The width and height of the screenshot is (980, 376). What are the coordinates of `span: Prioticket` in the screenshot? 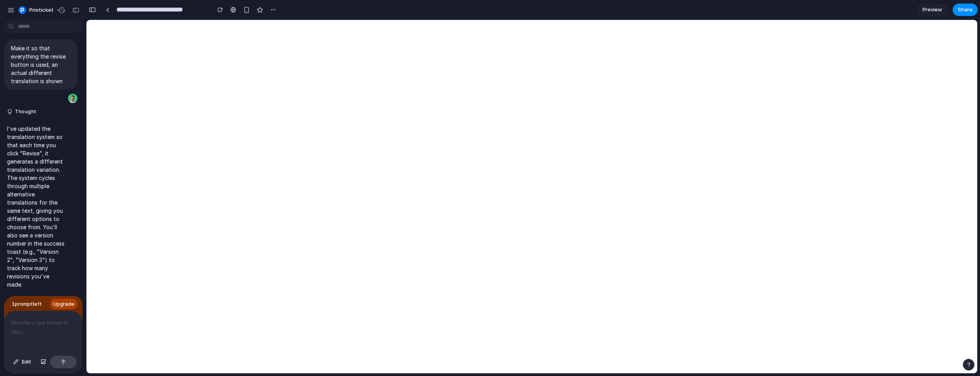 It's located at (41, 10).